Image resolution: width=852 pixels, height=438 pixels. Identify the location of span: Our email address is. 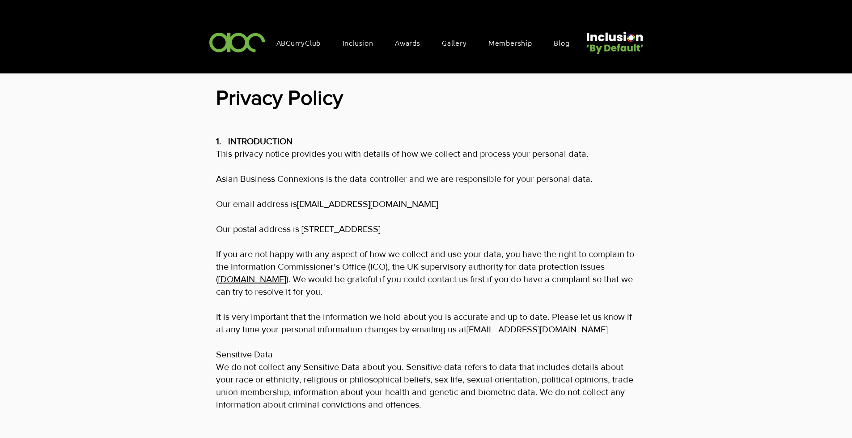
(327, 204).